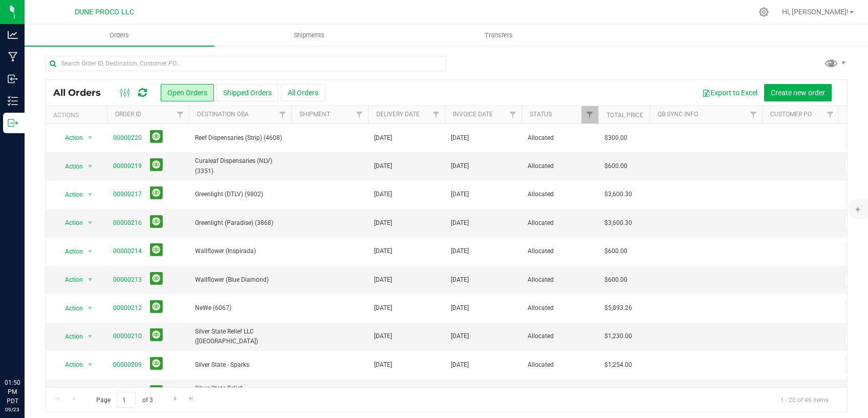 The height and width of the screenshot is (418, 868). What do you see at coordinates (618, 336) in the screenshot?
I see `span: $1,230.00` at bounding box center [618, 336].